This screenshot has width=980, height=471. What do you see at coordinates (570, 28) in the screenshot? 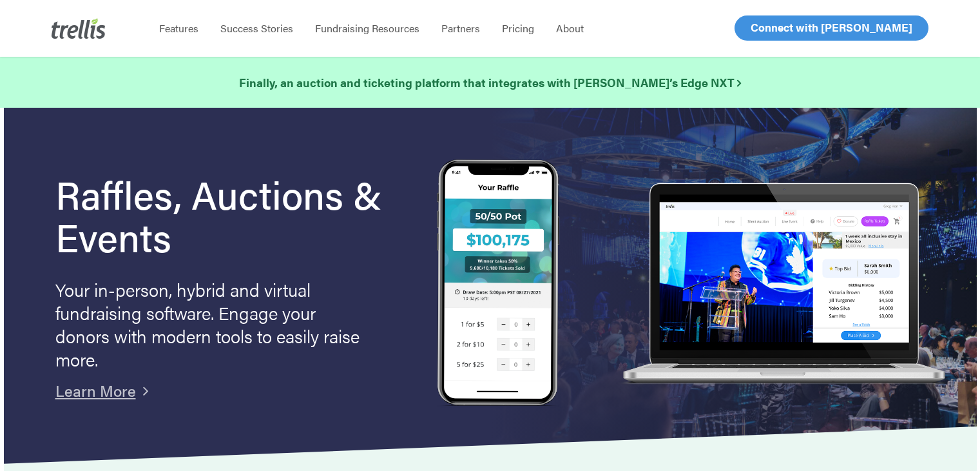
I see `span: About` at bounding box center [570, 28].